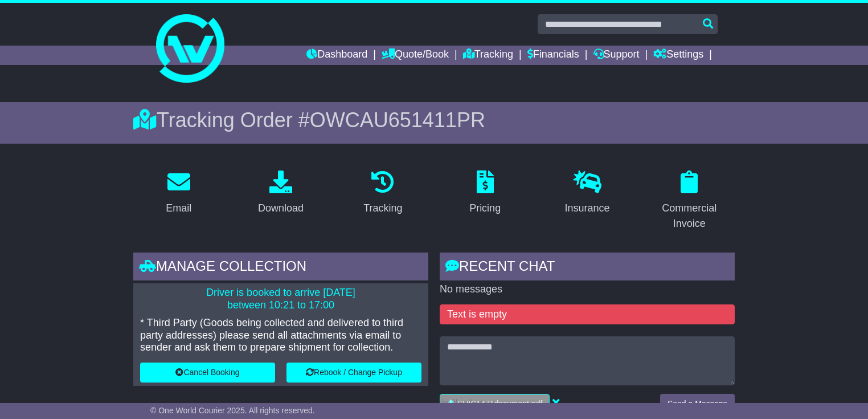 The height and width of the screenshot is (419, 868). I want to click on button: Cancel Booking, so click(208, 373).